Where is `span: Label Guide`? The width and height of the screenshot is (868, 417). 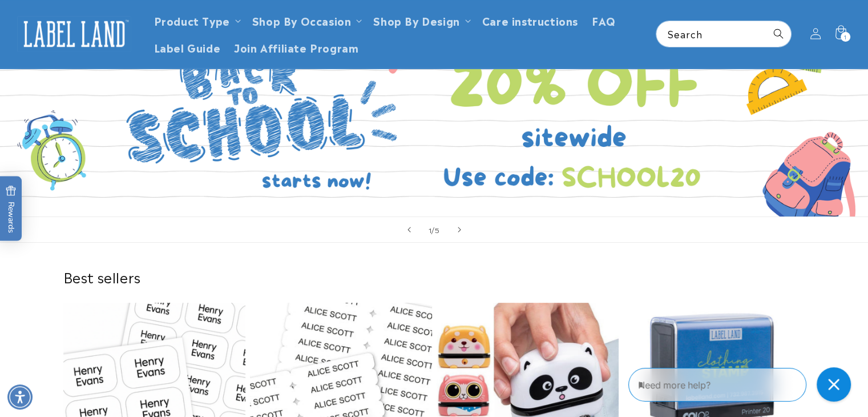
span: Label Guide is located at coordinates (187, 47).